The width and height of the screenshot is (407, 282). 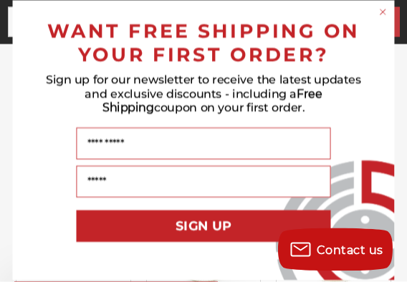 I want to click on button: Close dialog, so click(x=383, y=13).